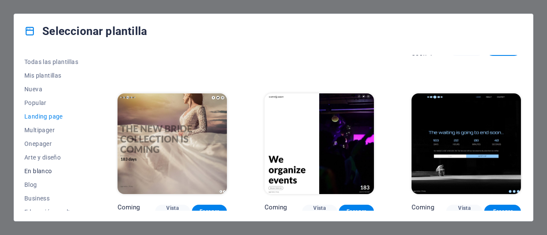  Describe the element at coordinates (52, 117) in the screenshot. I see `button: Landing page` at that location.